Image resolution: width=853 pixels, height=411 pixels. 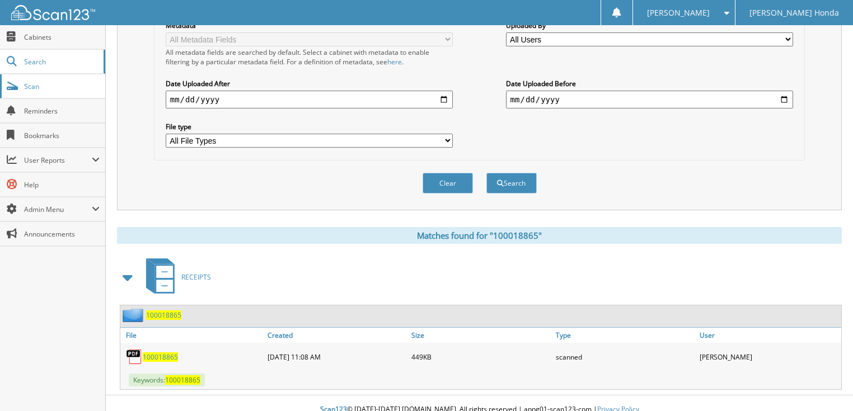 I want to click on label: Uploaded By, so click(x=649, y=25).